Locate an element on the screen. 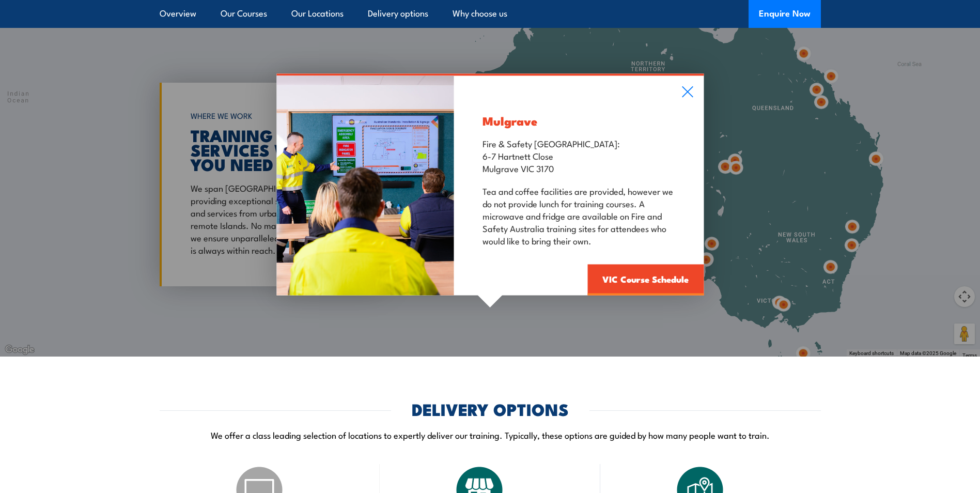 The width and height of the screenshot is (980, 493). p: Tea and coffee facilities are provided, however we do not provide lunch for training courses. A m... is located at coordinates (578, 215).